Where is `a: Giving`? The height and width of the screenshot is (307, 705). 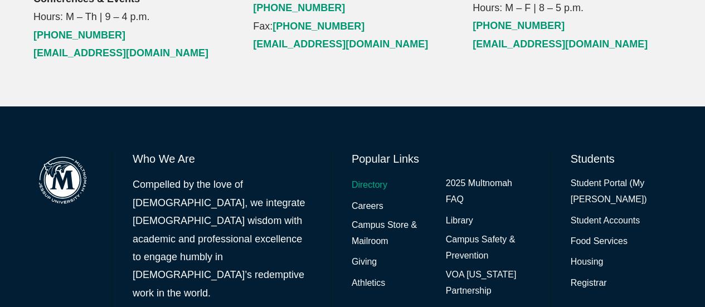 a: Giving is located at coordinates (364, 262).